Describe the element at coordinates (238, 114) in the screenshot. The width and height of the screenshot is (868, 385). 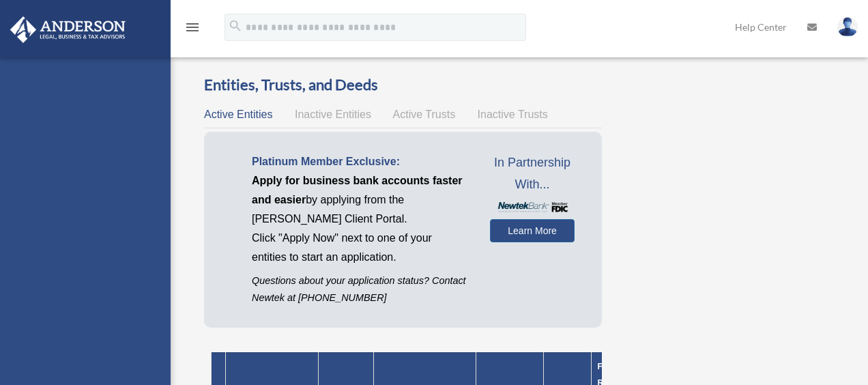
I see `span: Active Entities` at that location.